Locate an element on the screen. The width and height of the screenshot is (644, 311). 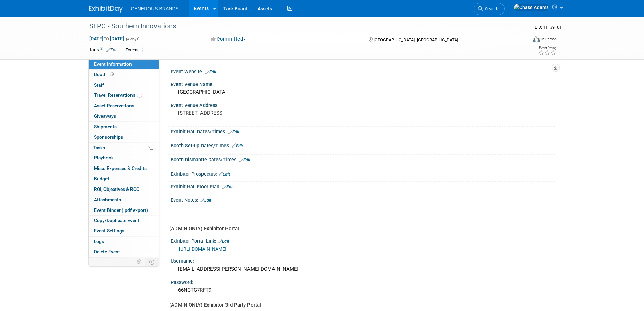
div: Event Notes: is located at coordinates (363, 200).